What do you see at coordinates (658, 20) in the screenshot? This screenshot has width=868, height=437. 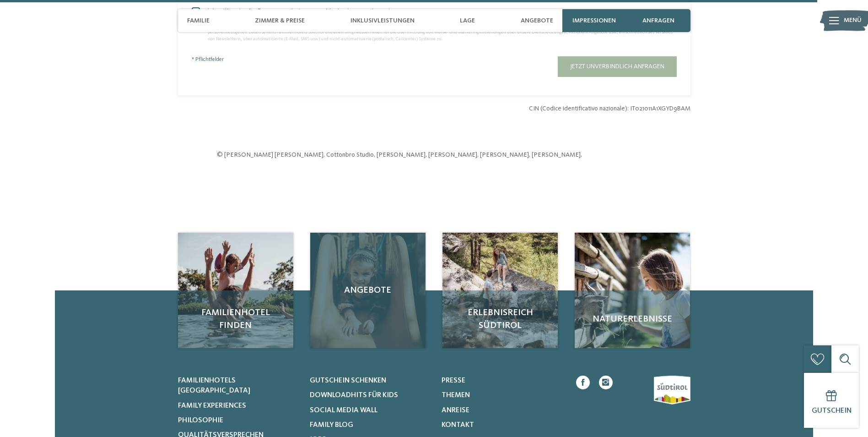 I see `span: anfragen` at bounding box center [658, 20].